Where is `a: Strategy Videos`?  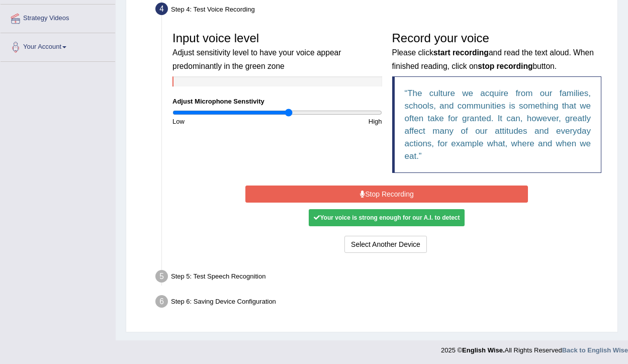 a: Strategy Videos is located at coordinates (58, 17).